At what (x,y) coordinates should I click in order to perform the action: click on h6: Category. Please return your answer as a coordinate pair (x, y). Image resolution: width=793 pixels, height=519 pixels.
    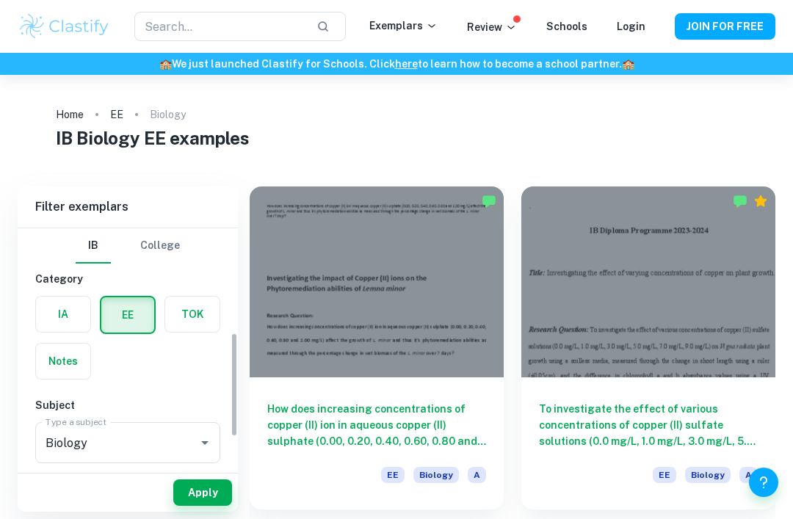
    Looking at the image, I should click on (128, 279).